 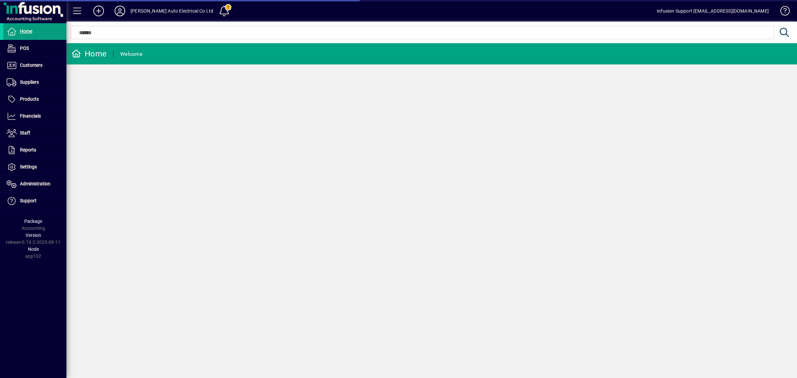 What do you see at coordinates (99, 11) in the screenshot?
I see `button: Add` at bounding box center [99, 11].